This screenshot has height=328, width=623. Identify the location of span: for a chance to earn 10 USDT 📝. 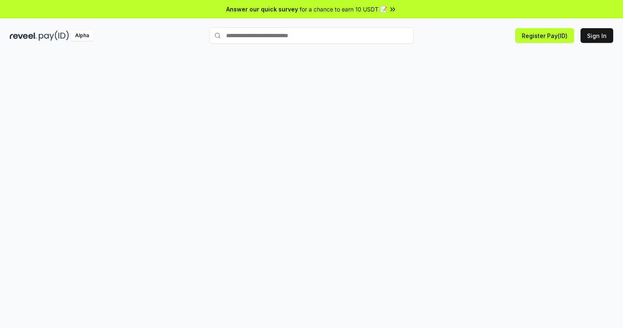
(343, 9).